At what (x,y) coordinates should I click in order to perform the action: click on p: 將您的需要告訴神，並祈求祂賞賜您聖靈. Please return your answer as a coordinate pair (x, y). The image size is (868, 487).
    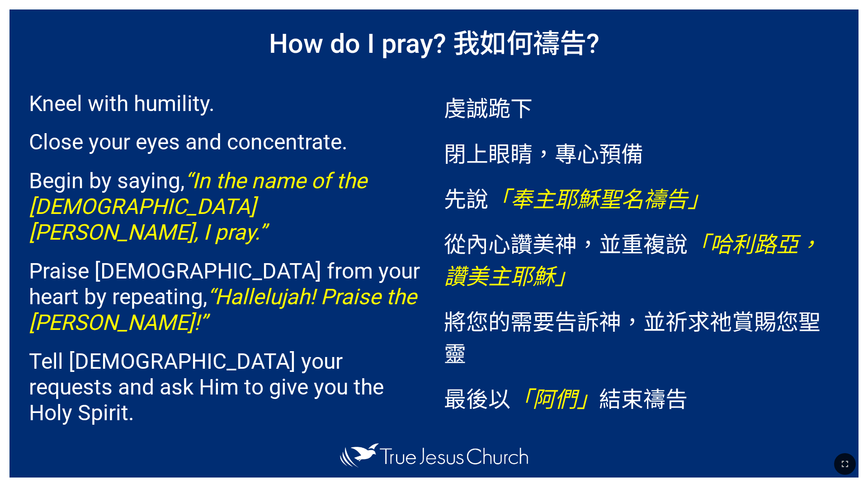
    Looking at the image, I should click on (641, 336).